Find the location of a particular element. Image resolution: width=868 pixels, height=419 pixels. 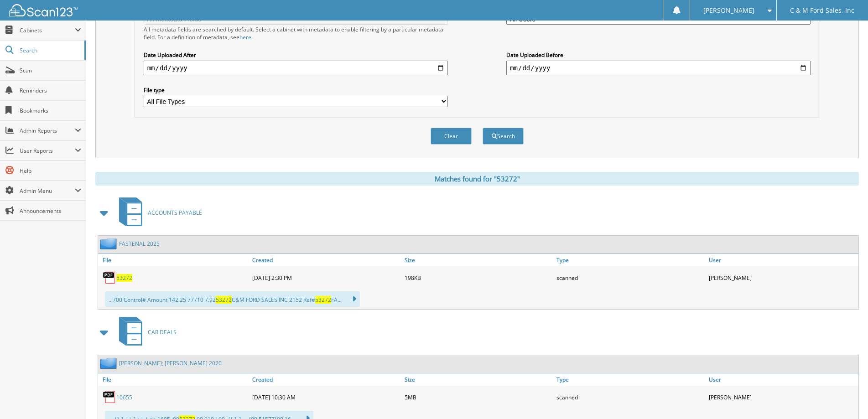

button: Clear is located at coordinates (451, 136).